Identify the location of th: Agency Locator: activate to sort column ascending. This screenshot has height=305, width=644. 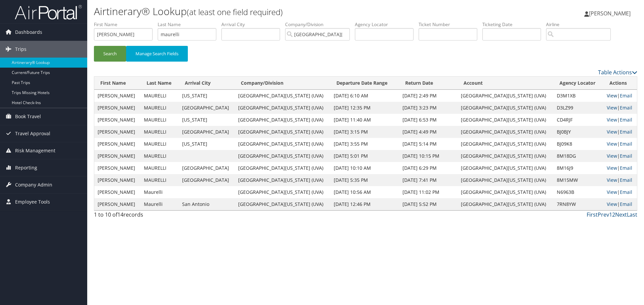
(578, 83).